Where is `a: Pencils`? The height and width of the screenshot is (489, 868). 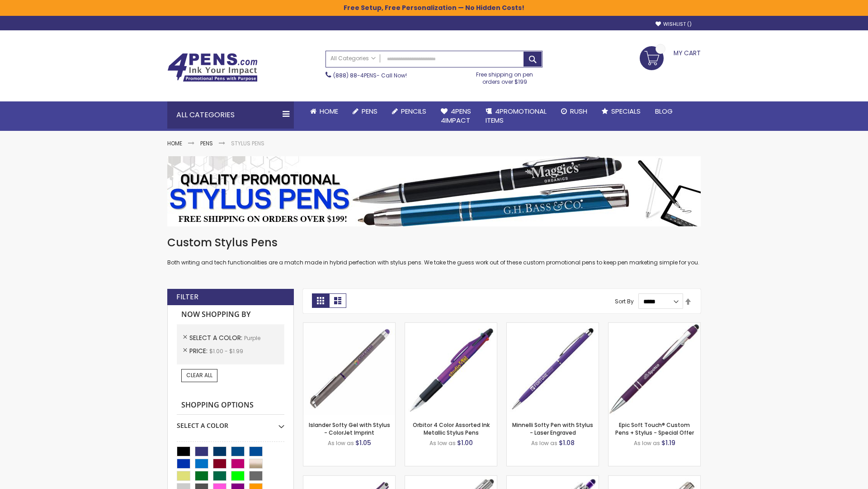
a: Pencils is located at coordinates (409, 111).